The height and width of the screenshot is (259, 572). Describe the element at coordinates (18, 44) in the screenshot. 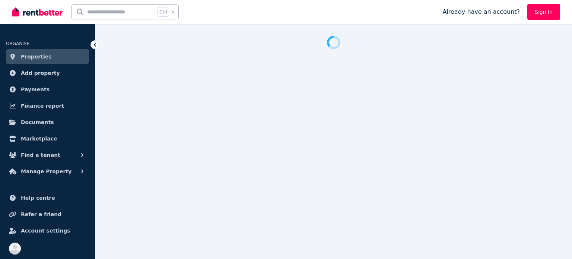

I see `span: ORGANISE` at that location.